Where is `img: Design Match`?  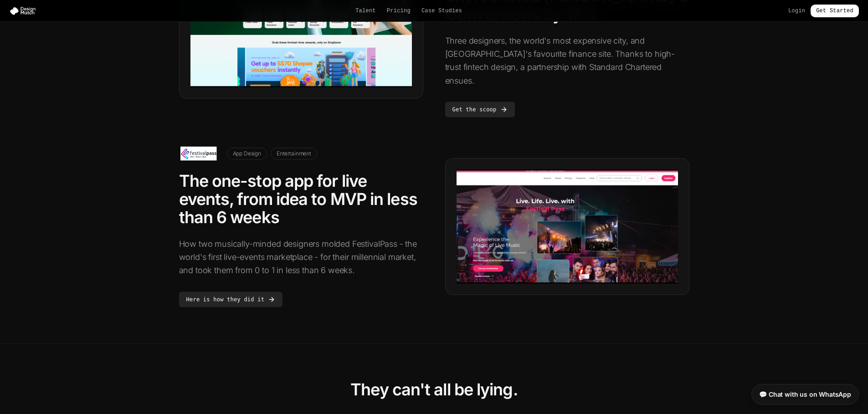
img: Design Match is located at coordinates (24, 11).